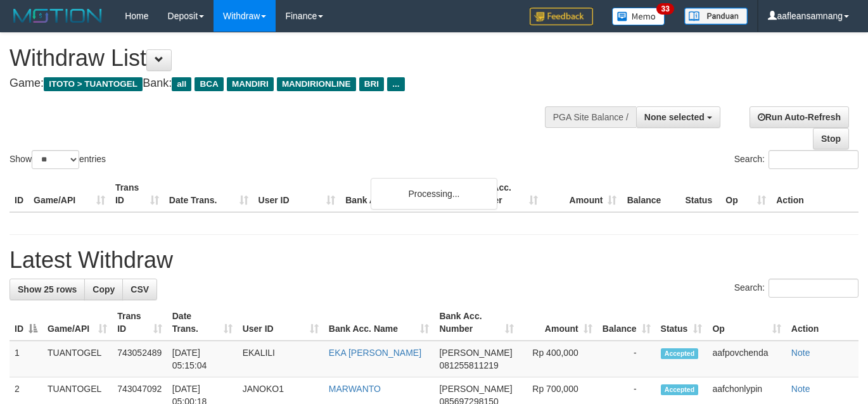  I want to click on th: Bank Acc. Number, so click(503, 194).